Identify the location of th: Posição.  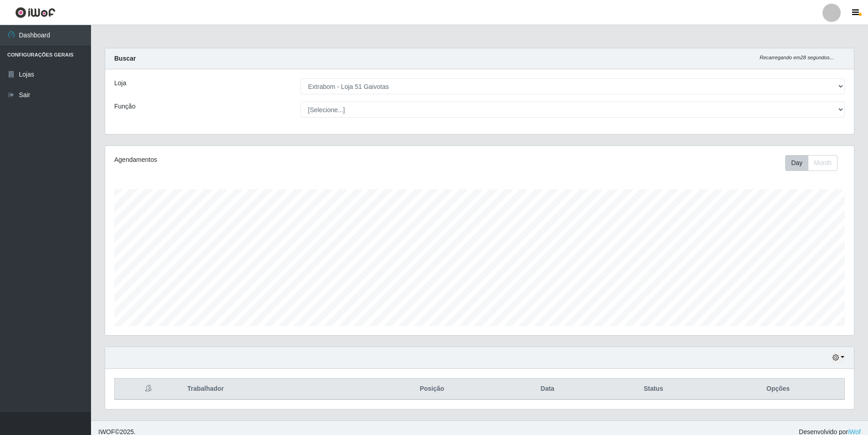
(432, 389).